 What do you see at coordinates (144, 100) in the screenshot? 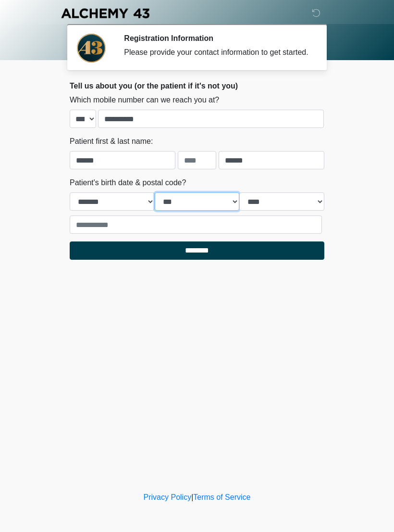
I see `label: Which mobile number can we reach you at?` at bounding box center [144, 100].